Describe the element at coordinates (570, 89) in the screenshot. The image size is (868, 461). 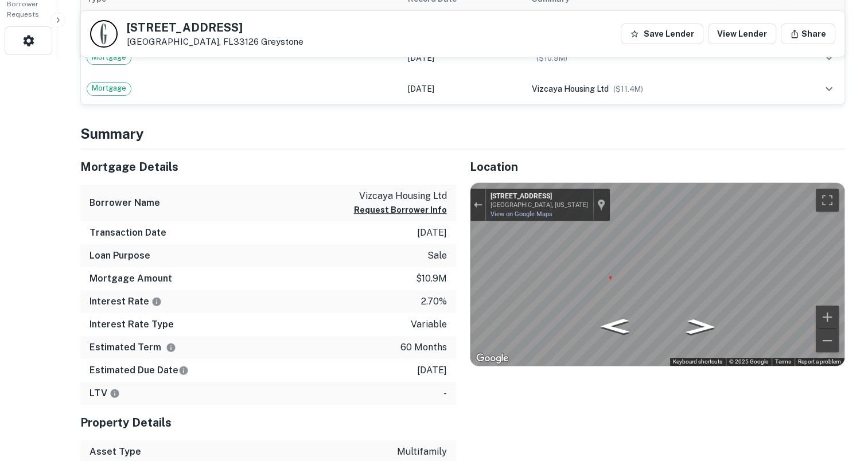
I see `span: vizcaya housing ltd` at that location.